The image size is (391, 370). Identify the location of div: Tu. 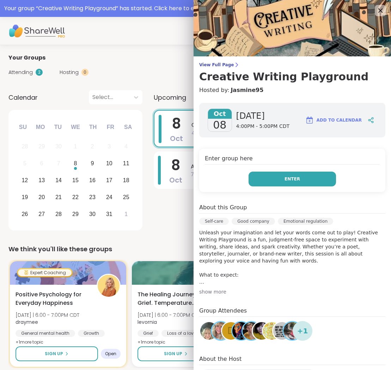
(58, 127).